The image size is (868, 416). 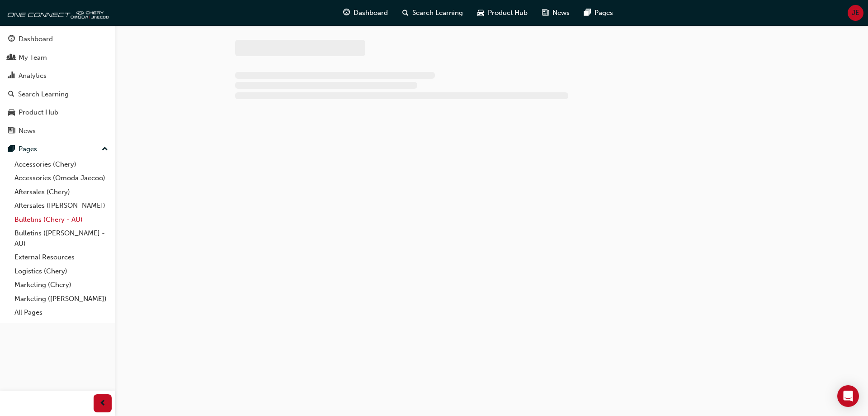 I want to click on div: News, so click(x=27, y=131).